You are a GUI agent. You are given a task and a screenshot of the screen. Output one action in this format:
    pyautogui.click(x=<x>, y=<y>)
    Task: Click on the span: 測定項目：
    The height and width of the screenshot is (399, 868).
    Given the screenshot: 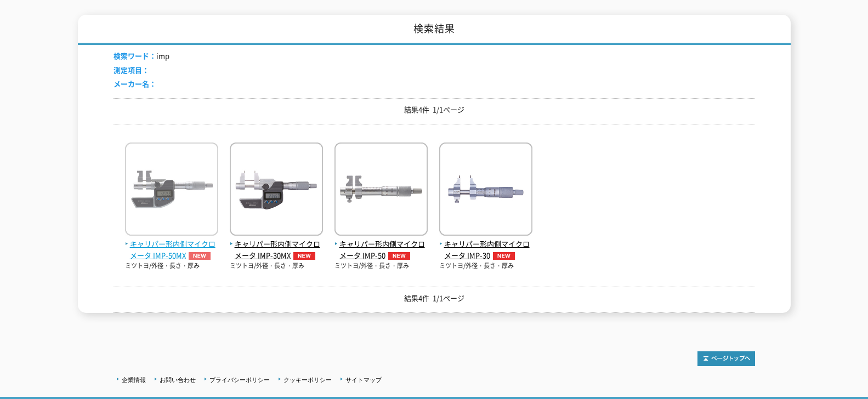 What is the action you would take?
    pyautogui.click(x=131, y=69)
    